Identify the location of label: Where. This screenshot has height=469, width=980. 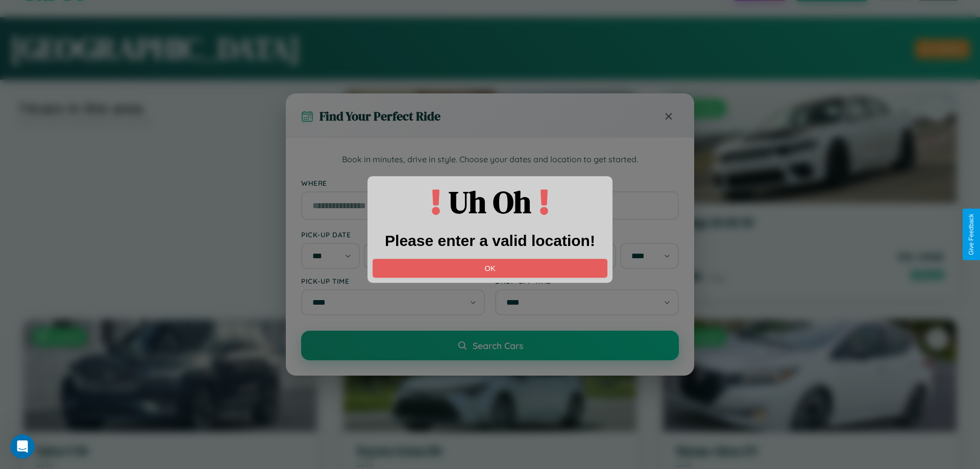
(490, 182).